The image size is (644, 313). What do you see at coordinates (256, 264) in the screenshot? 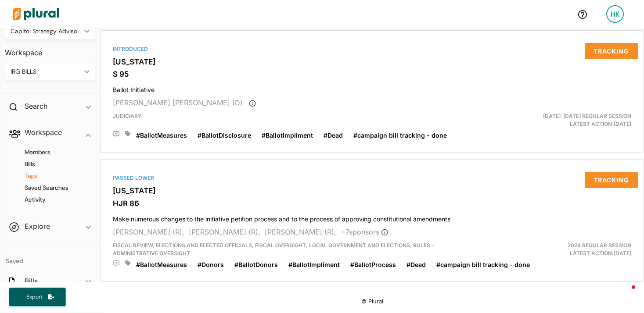
I see `span: #BallotDonors` at bounding box center [256, 264].